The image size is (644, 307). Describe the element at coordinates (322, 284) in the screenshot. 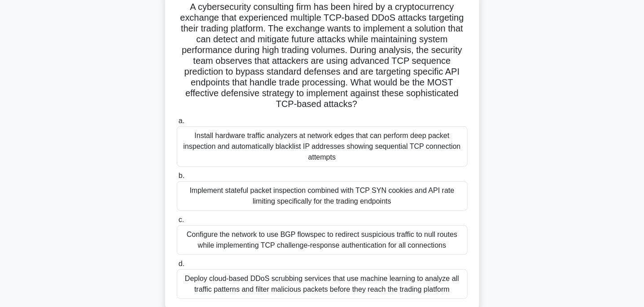

I see `div: Deploy cloud-based DDoS scrubbing services that use machine learning to analyze all traffic patte...` at that location.